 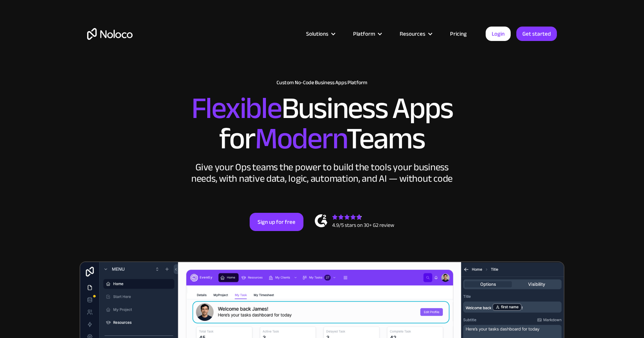 I want to click on span: Modern, so click(x=300, y=138).